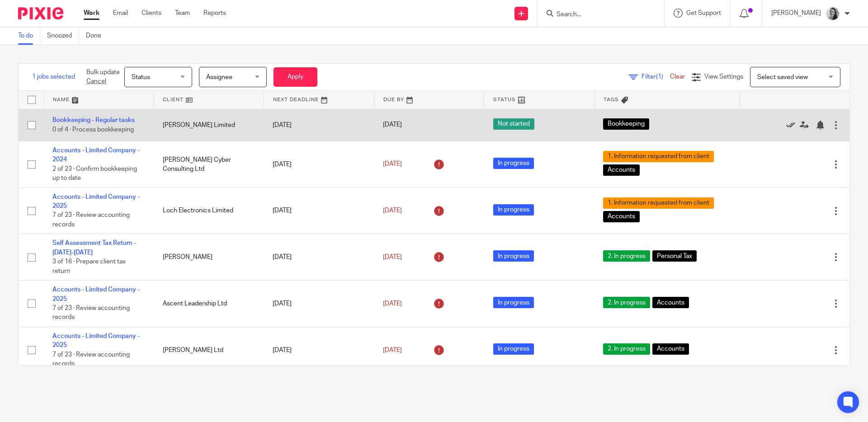  I want to click on span: Not started, so click(513, 123).